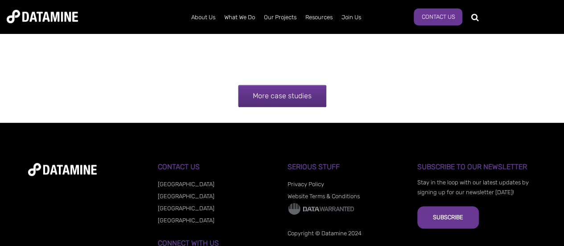 The height and width of the screenshot is (246, 564). Describe the element at coordinates (62, 169) in the screenshot. I see `img: datamine-logo-white` at that location.